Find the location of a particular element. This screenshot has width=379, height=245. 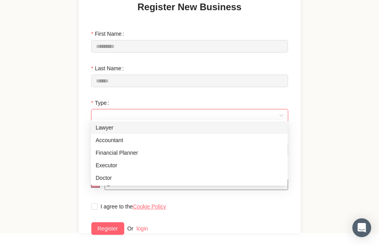

span: I agree to the is located at coordinates (133, 206).